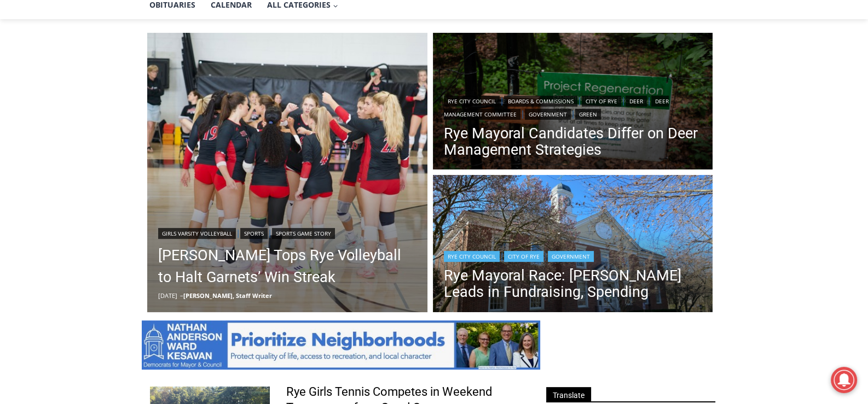  I want to click on a: Sports Game Story, so click(303, 234).